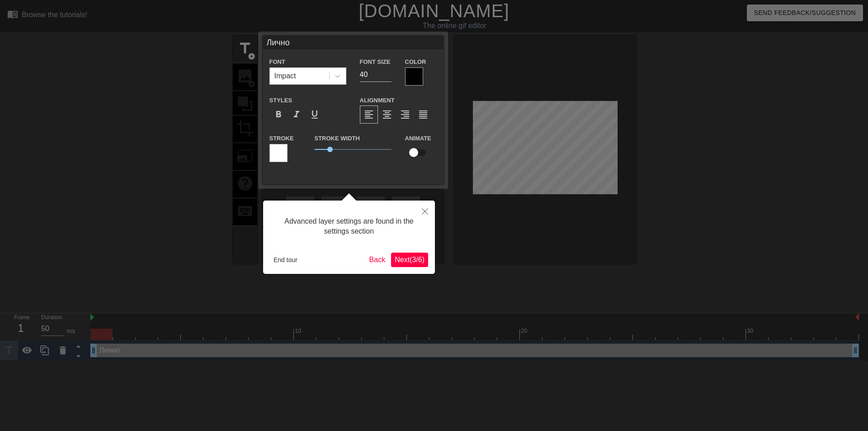 The height and width of the screenshot is (431, 868). What do you see at coordinates (349, 226) in the screenshot?
I see `div: Advanced layer settings are found in the settings section` at bounding box center [349, 226].